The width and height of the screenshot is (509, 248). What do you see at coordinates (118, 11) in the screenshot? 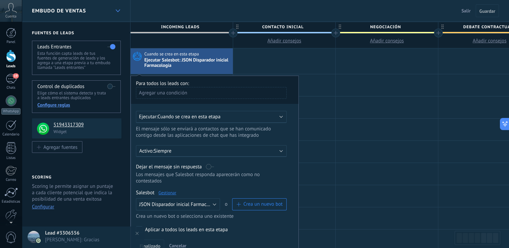
I see `div: Embudo de ventas` at bounding box center [118, 11].